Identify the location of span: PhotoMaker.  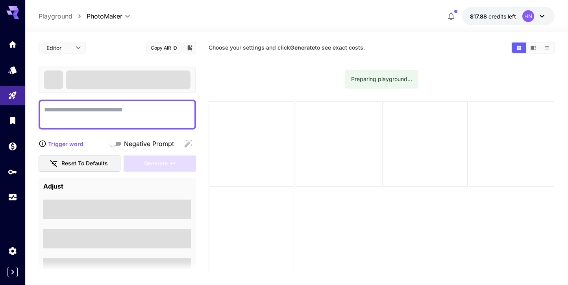
(104, 16).